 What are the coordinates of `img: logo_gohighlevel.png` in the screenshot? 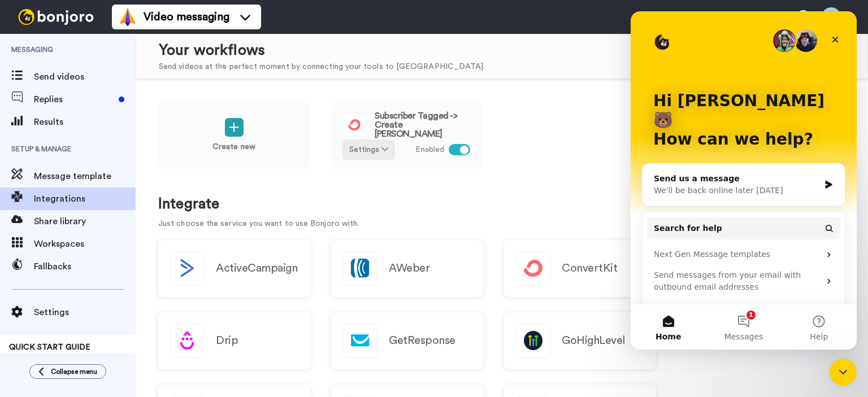 It's located at (533, 341).